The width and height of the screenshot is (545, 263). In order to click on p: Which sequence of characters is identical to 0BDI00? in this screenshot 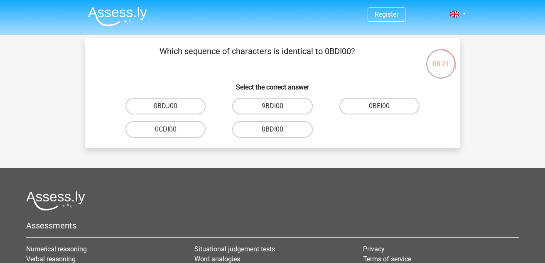, I will do `click(257, 57)`.